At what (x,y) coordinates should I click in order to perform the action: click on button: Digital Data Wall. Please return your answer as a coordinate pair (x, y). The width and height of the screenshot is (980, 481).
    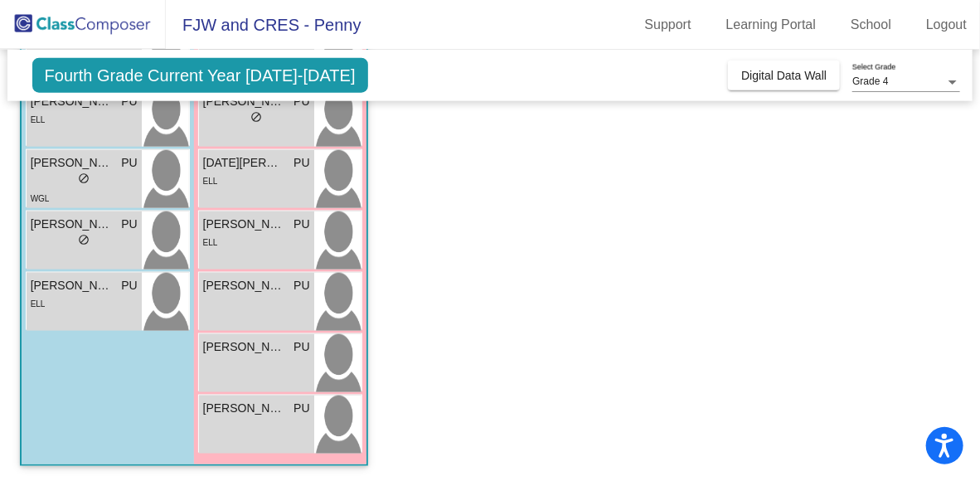
    Looking at the image, I should click on (784, 76).